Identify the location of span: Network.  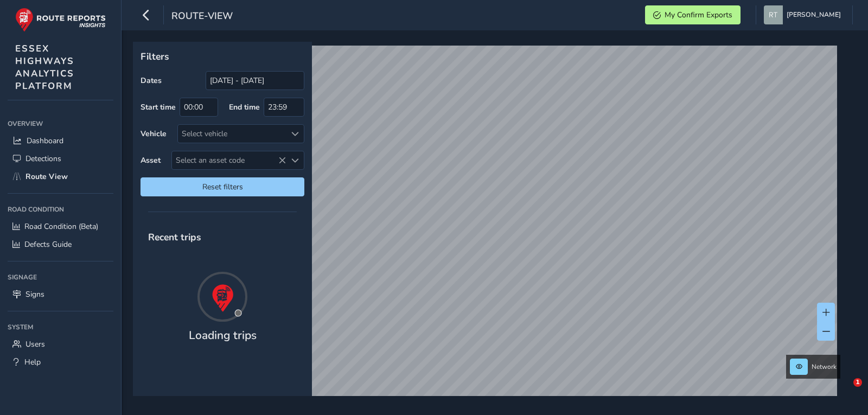
(824, 367).